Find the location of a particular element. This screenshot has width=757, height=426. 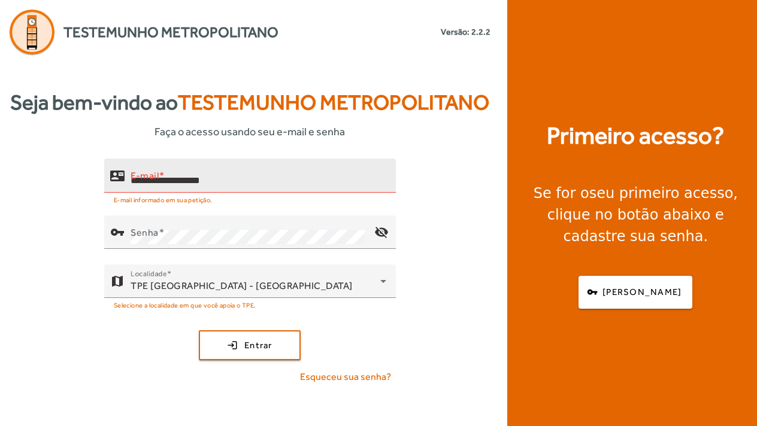

mat-hint: E-mail informado em sua petição. is located at coordinates (163, 199).